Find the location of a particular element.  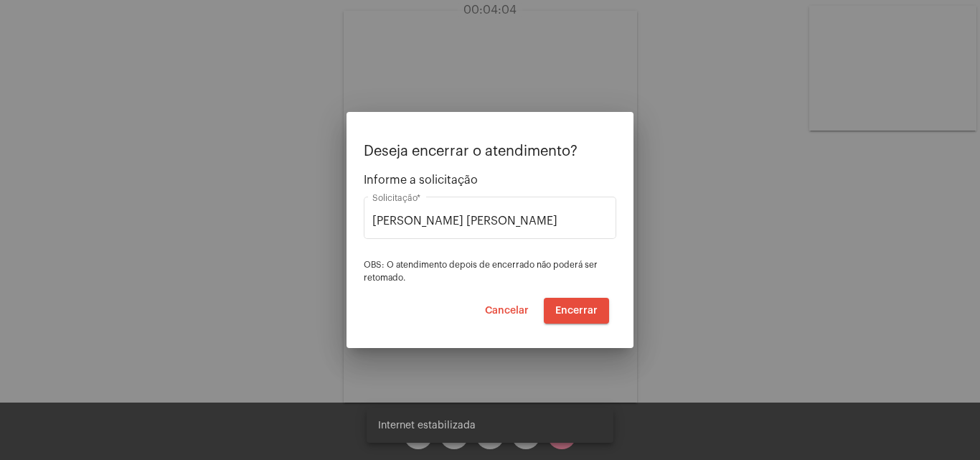

span: Cancelar is located at coordinates (507, 311).